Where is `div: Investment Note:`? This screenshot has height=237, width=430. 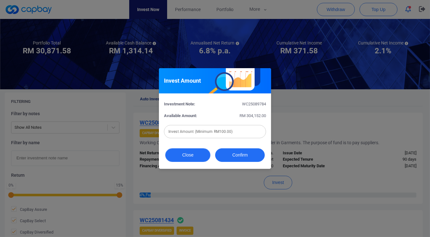 div: Investment Note: is located at coordinates (187, 104).